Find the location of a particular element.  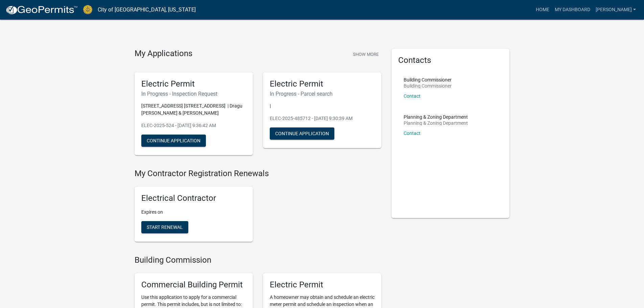

h5: Contacts is located at coordinates (451, 60).